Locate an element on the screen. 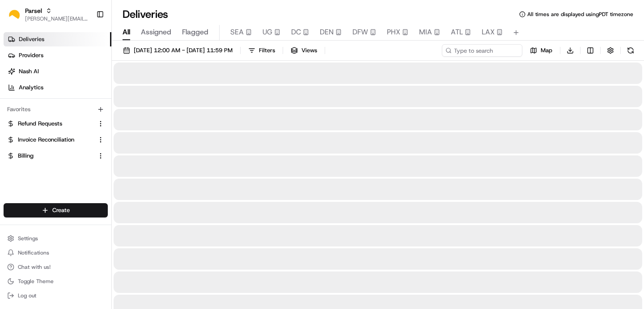 The width and height of the screenshot is (644, 309). span: Refund Requests is located at coordinates (40, 123).